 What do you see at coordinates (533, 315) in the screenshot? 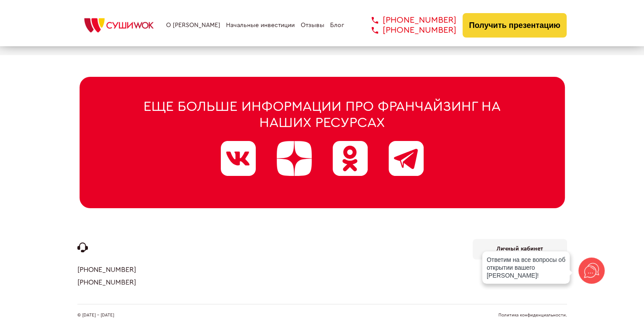
I see `a: Политика конфиденциальности.` at bounding box center [533, 315].